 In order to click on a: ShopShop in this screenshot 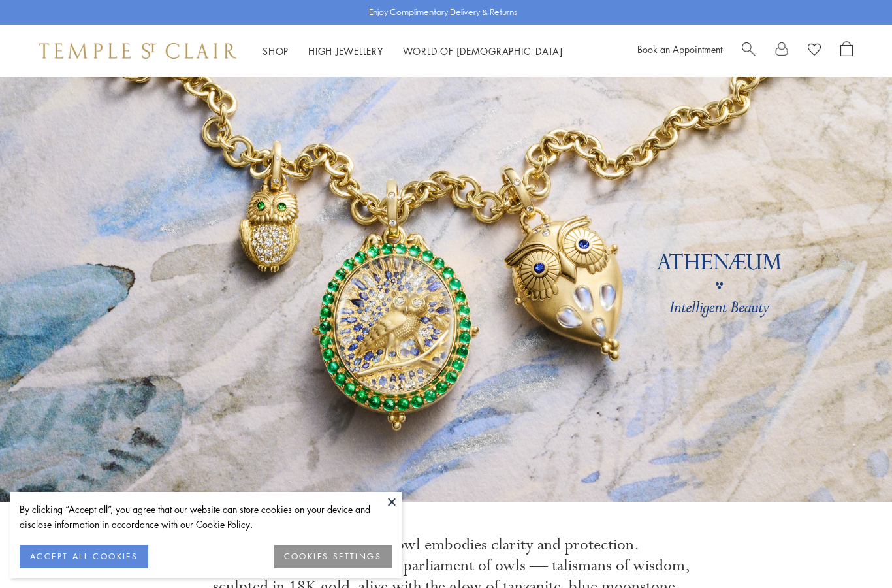, I will do `click(275, 51)`.